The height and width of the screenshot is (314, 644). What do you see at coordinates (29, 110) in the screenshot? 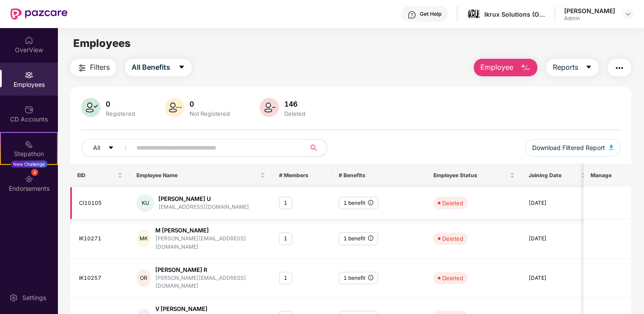
I see `img: svg+xml;base64,PHN2ZyBpZD0iQ0RfQWNjb3VudHMiIGRhdGEtbmFtZT0iQ0QgQWNjb3VudHMiIHhtbG5zPSJodHRwOi8vd3...` at bounding box center [29, 110].